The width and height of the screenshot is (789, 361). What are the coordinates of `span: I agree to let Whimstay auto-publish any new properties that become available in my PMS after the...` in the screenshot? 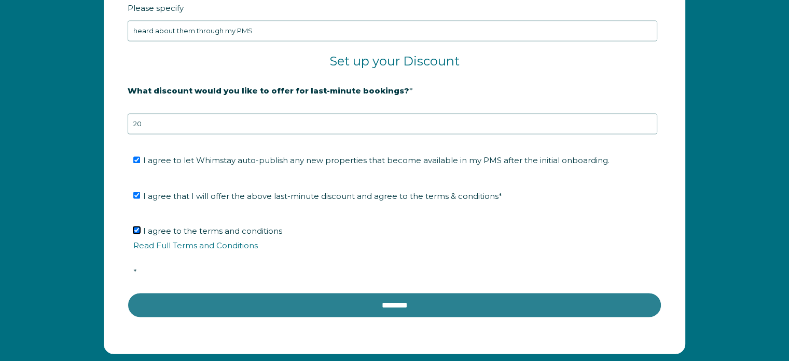 It's located at (376, 160).